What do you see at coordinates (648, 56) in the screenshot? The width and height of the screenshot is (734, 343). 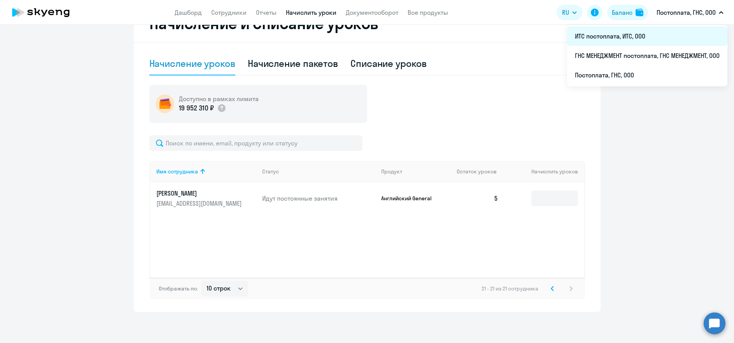 I see `ul: RU` at bounding box center [648, 56].